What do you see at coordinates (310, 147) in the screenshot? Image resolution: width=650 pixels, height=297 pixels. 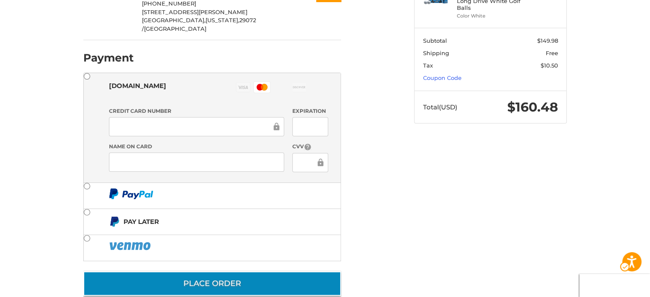 I see `label: CVV` at bounding box center [310, 147].